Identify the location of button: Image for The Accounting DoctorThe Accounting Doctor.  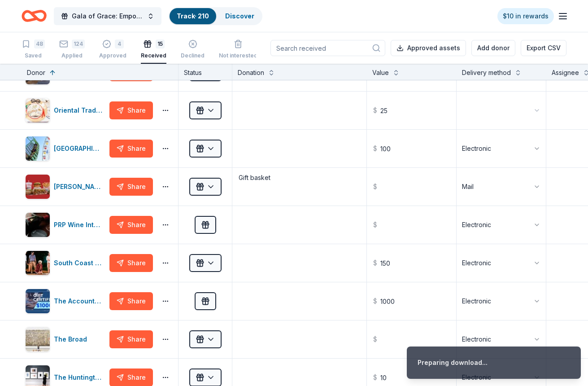
(66, 301).